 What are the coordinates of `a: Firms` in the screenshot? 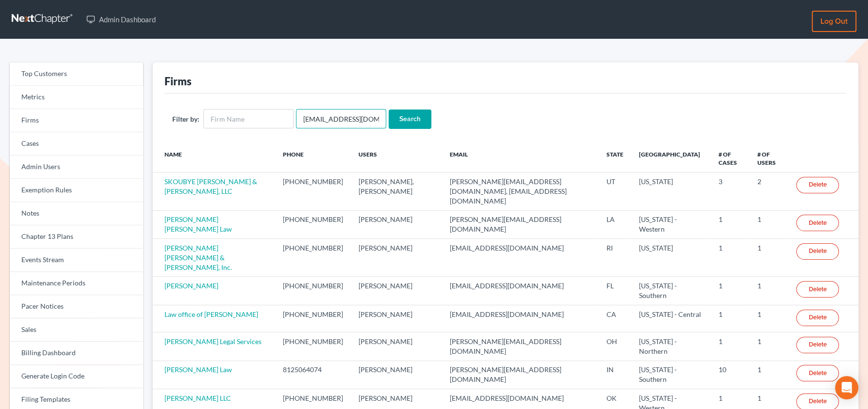 It's located at (76, 121).